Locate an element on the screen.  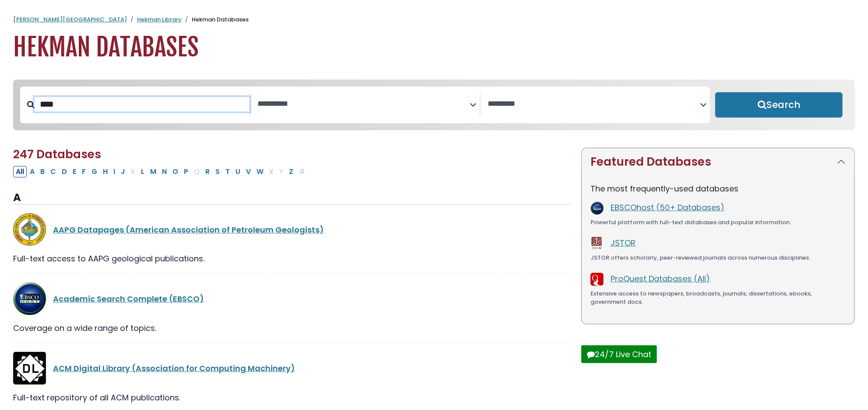
button: Filter Results P is located at coordinates (186, 172).